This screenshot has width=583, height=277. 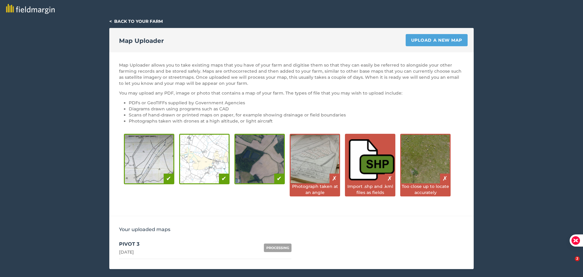 I want to click on img: fieldmargin logo, so click(x=30, y=9).